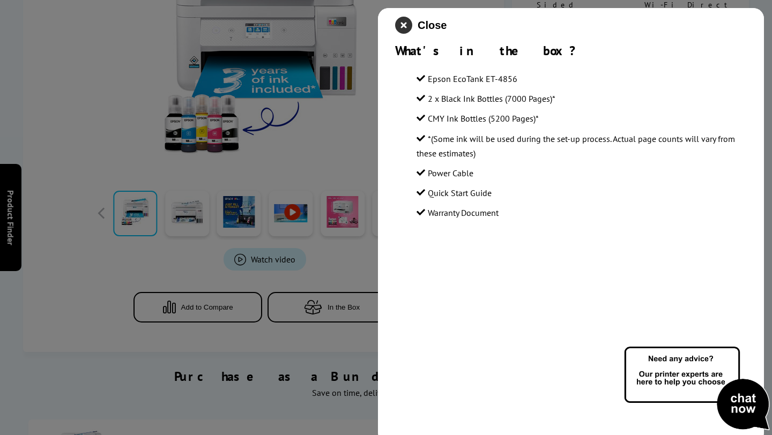  Describe the element at coordinates (432, 25) in the screenshot. I see `span: Close` at that location.